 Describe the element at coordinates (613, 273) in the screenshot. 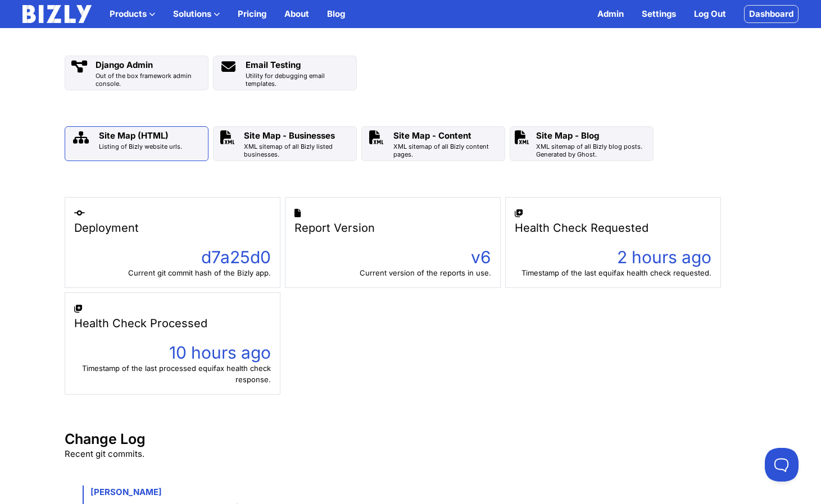

I see `div: Timestamp of the last equifax health check requested.` at that location.